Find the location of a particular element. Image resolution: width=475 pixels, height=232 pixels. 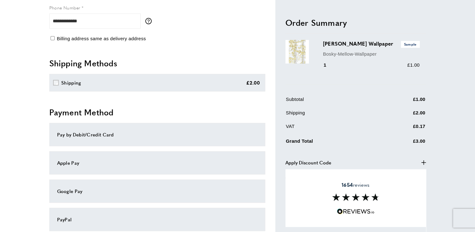

td: £1.00 is located at coordinates (404, 102).